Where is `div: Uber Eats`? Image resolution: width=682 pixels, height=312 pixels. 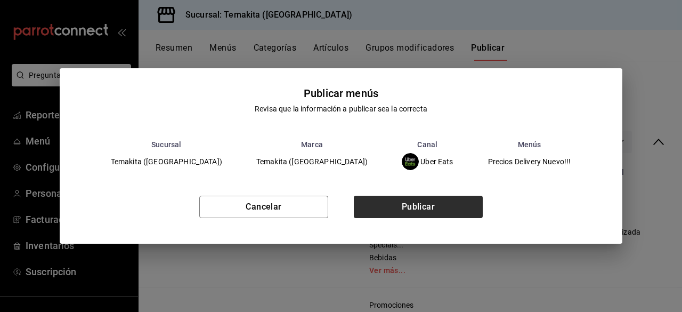
div: Uber Eats is located at coordinates (428, 162).